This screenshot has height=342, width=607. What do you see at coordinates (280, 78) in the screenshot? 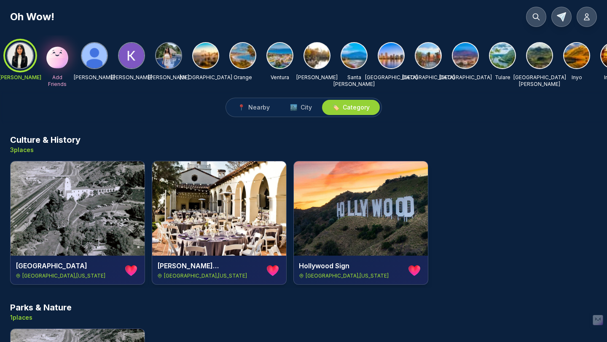
I see `p: Ventura` at bounding box center [280, 78].